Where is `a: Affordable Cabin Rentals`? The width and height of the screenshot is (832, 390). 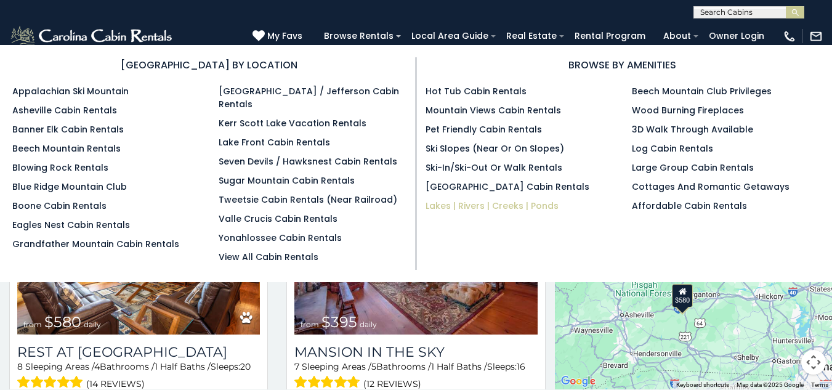 a: Affordable Cabin Rentals is located at coordinates (689, 206).